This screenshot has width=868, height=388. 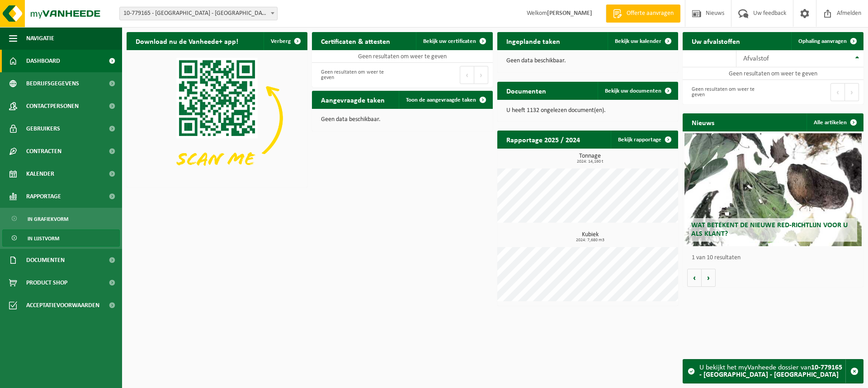 I want to click on h2: Rapportage 2025 / 2024, so click(x=543, y=139).